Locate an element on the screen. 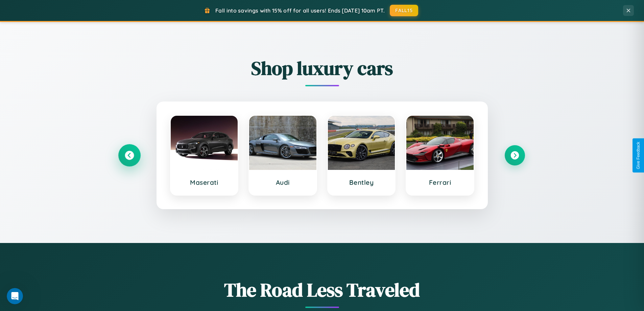 This screenshot has width=644, height=311. h3: Ferrari is located at coordinates (440, 182).